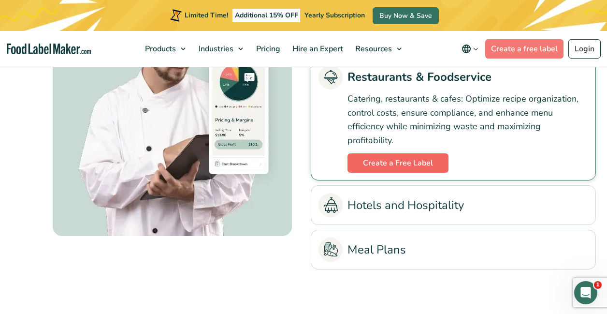 Image resolution: width=607 pixels, height=314 pixels. I want to click on span: Yearly Subscription, so click(335, 15).